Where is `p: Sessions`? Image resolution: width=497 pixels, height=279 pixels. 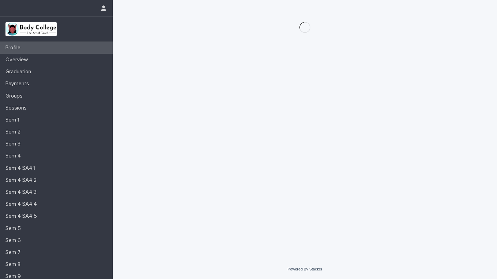
p: Sessions is located at coordinates (17, 108).